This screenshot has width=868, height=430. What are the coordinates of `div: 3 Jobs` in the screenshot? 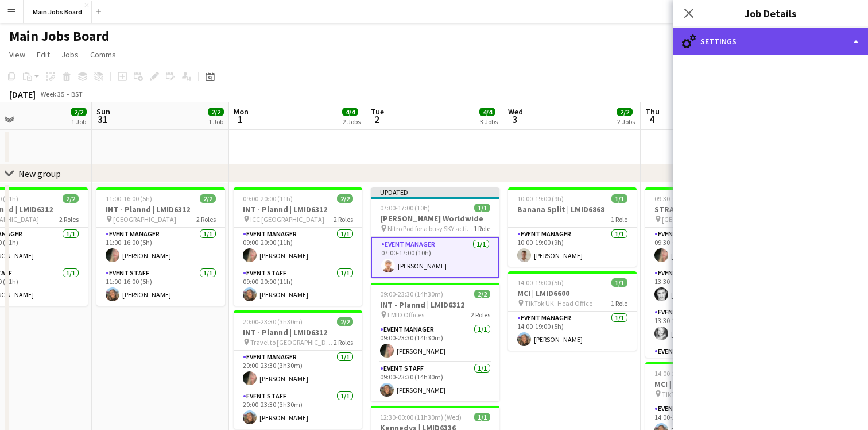 It's located at (489, 121).